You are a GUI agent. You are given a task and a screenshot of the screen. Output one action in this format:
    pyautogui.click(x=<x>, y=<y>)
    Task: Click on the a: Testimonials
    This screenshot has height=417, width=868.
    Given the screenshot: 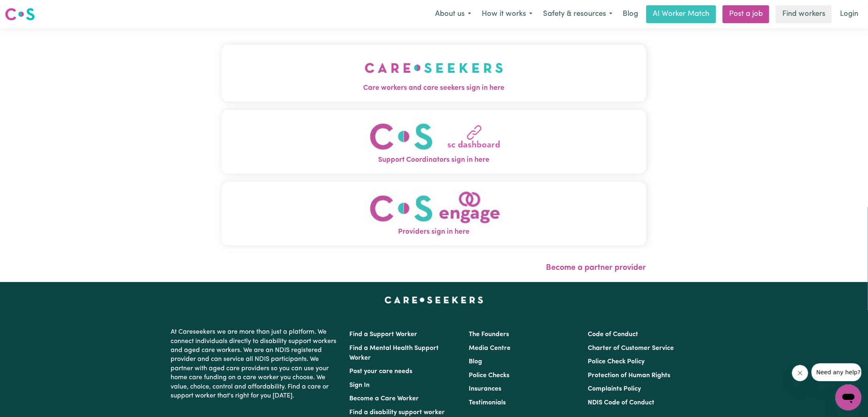 What is the action you would take?
    pyautogui.click(x=487, y=403)
    